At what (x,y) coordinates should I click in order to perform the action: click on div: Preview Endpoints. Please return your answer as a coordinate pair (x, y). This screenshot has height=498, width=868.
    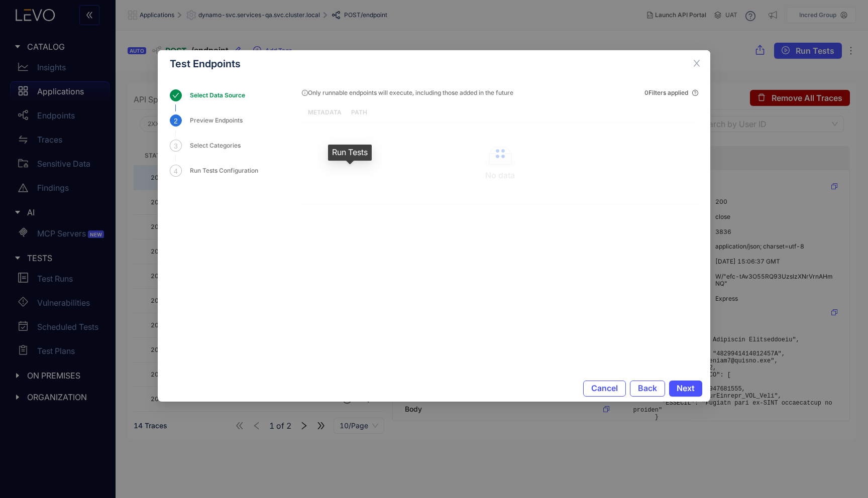
    Looking at the image, I should click on (219, 121).